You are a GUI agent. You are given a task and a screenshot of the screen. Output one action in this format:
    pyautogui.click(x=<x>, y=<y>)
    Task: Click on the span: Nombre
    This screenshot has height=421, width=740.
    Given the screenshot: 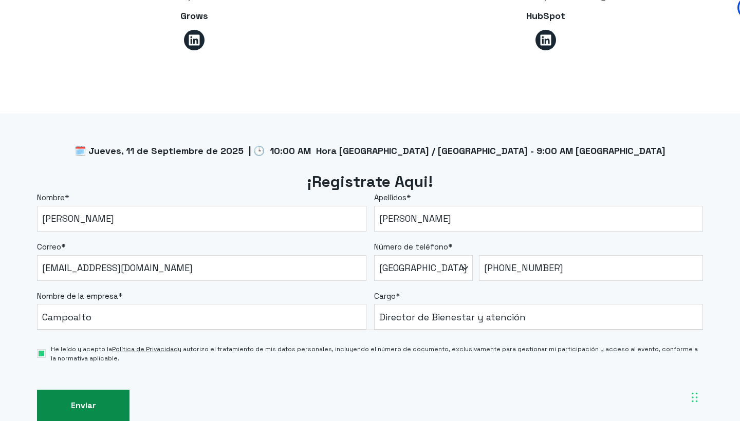 What is the action you would take?
    pyautogui.click(x=51, y=197)
    